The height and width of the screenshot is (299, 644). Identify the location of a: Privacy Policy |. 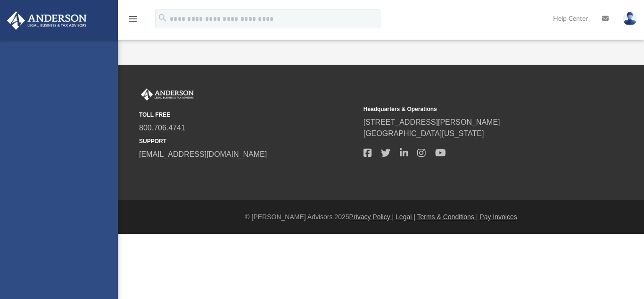
(371, 217).